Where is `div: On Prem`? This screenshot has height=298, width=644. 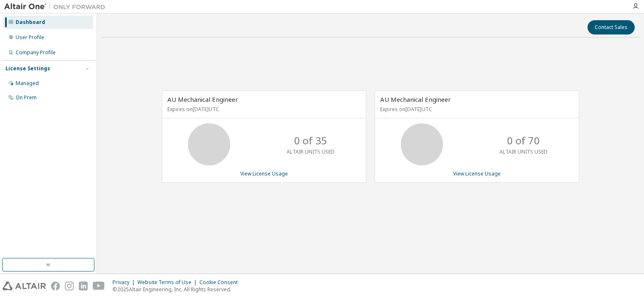 div: On Prem is located at coordinates (26, 98).